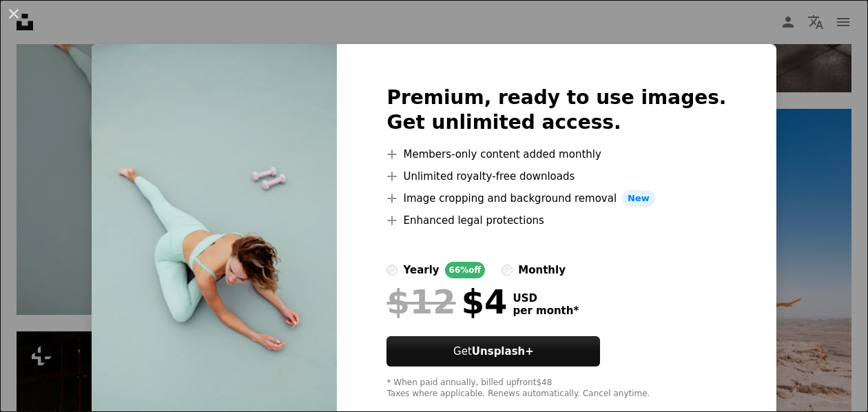 Image resolution: width=868 pixels, height=412 pixels. I want to click on div: monthly, so click(542, 271).